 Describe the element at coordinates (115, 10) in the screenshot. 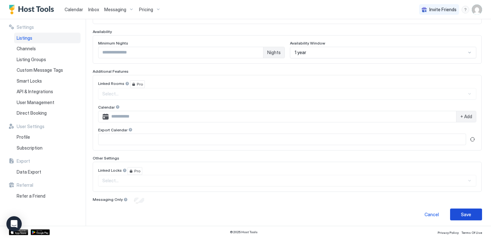

I see `span: Messaging` at that location.